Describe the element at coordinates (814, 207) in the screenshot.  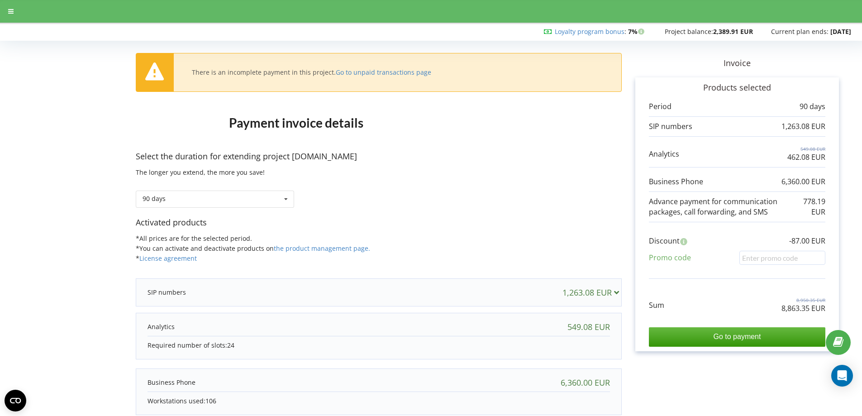
I see `p: 778.19 EUR` at that location.